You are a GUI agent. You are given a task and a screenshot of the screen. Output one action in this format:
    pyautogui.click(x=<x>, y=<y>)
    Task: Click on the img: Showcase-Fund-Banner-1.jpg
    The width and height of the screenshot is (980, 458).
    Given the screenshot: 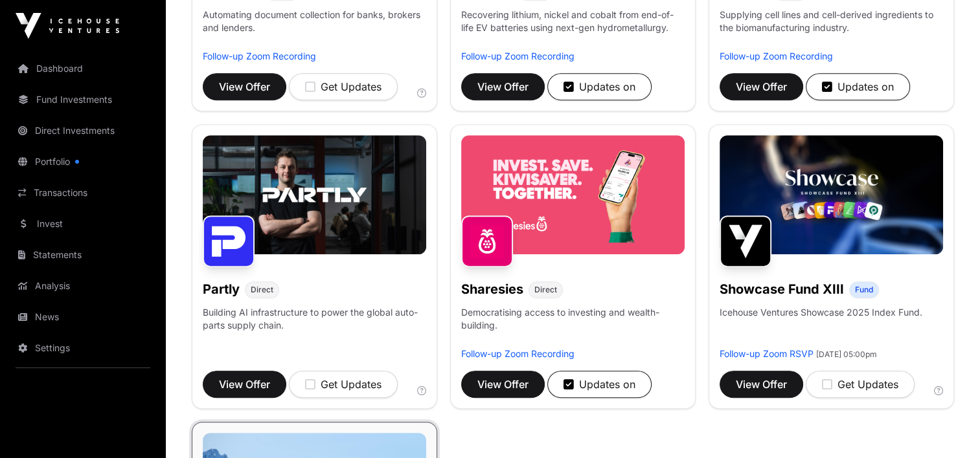 What is the action you would take?
    pyautogui.click(x=831, y=195)
    